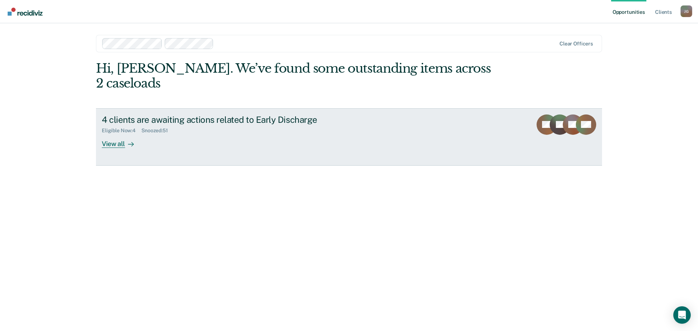 This screenshot has width=698, height=331. I want to click on div: Open Intercom Messenger, so click(682, 315).